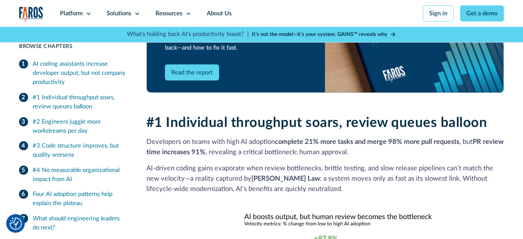  Describe the element at coordinates (324, 34) in the screenshot. I see `a: It’s not the model—it’s your system. GAINS™ reveals why` at that location.